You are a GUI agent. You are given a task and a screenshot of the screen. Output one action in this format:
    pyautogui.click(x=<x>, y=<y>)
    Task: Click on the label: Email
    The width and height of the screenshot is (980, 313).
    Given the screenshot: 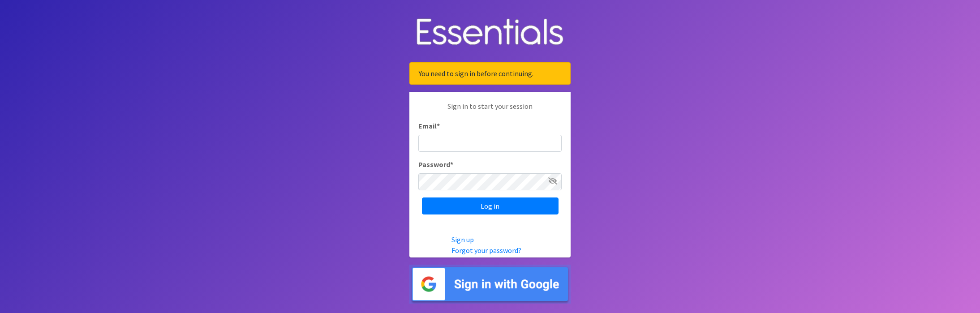 What is the action you would take?
    pyautogui.click(x=429, y=126)
    